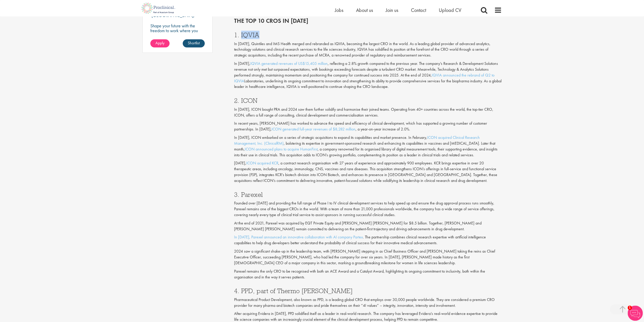 Image resolution: width=644 pixels, height=322 pixels. Describe the element at coordinates (364, 10) in the screenshot. I see `a: About us` at that location.